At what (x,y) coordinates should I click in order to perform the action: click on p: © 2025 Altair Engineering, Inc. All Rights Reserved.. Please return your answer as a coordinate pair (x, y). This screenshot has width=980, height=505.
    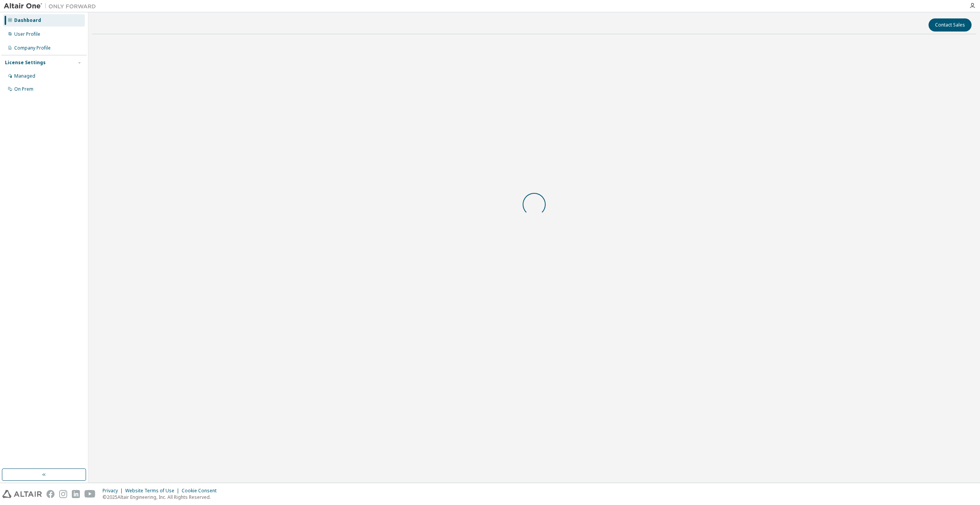
    Looking at the image, I should click on (161, 497).